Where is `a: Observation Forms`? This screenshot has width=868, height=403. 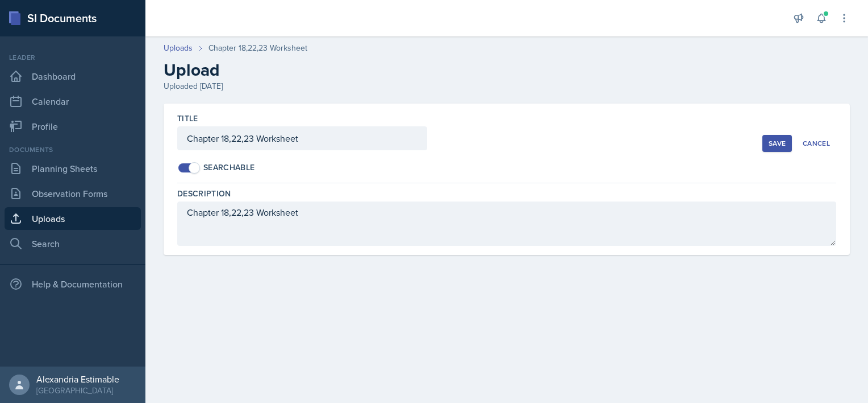 a: Observation Forms is located at coordinates (73, 193).